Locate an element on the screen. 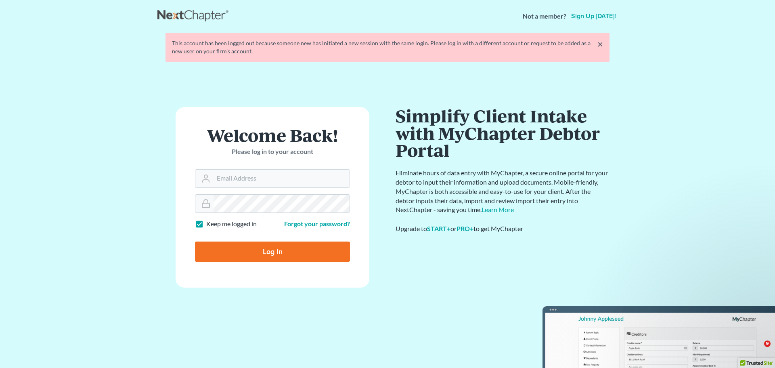  div: This account has been logged out because someone new has initiated a new session with the same lo... is located at coordinates (388, 47).